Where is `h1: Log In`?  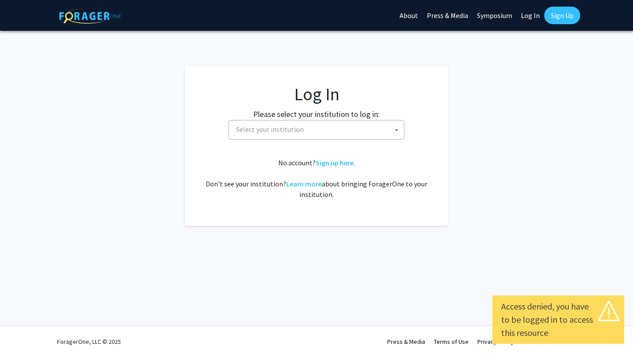
h1: Log In is located at coordinates (317, 94).